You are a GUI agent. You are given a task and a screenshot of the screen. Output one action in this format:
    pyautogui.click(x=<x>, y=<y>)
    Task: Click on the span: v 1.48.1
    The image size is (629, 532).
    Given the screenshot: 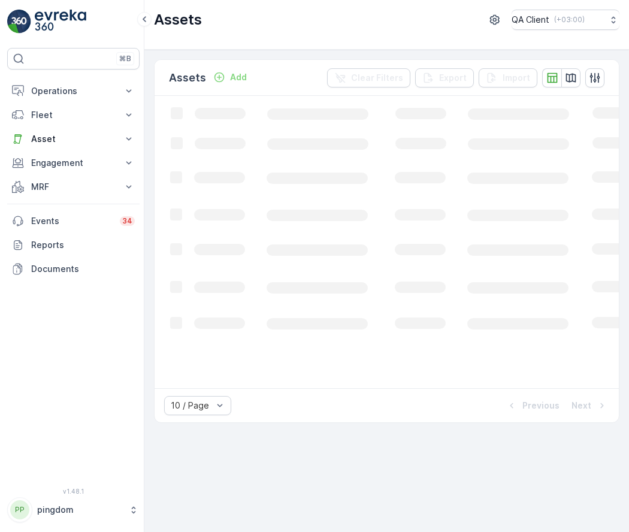 What is the action you would take?
    pyautogui.click(x=73, y=492)
    